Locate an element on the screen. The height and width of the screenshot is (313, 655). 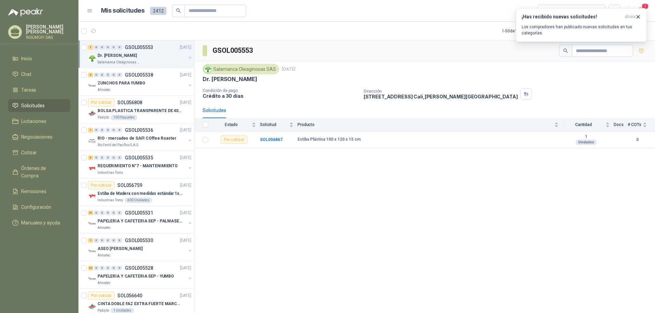
th: Docs is located at coordinates (620, 125).